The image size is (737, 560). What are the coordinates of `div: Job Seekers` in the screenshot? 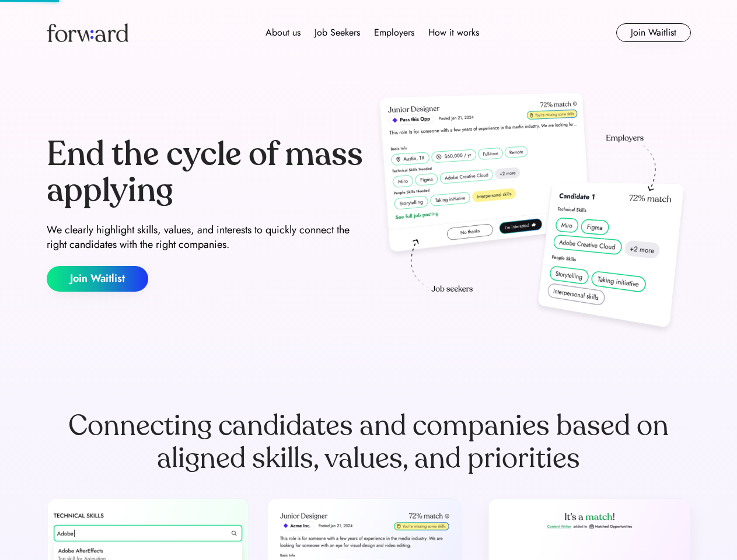 It's located at (338, 33).